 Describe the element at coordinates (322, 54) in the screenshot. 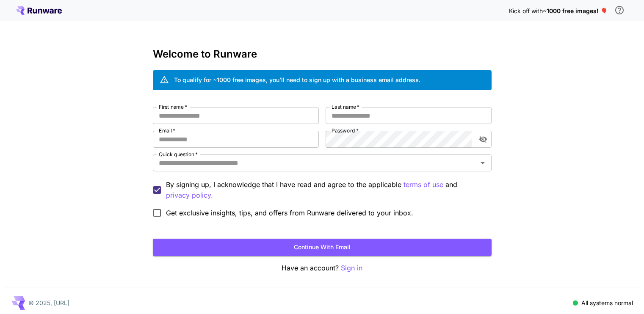

I see `h3: Welcome to Runware` at that location.